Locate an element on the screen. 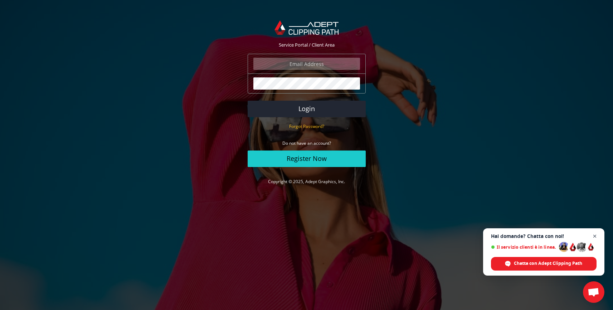  span: Service Portal / Client Area is located at coordinates (307, 45).